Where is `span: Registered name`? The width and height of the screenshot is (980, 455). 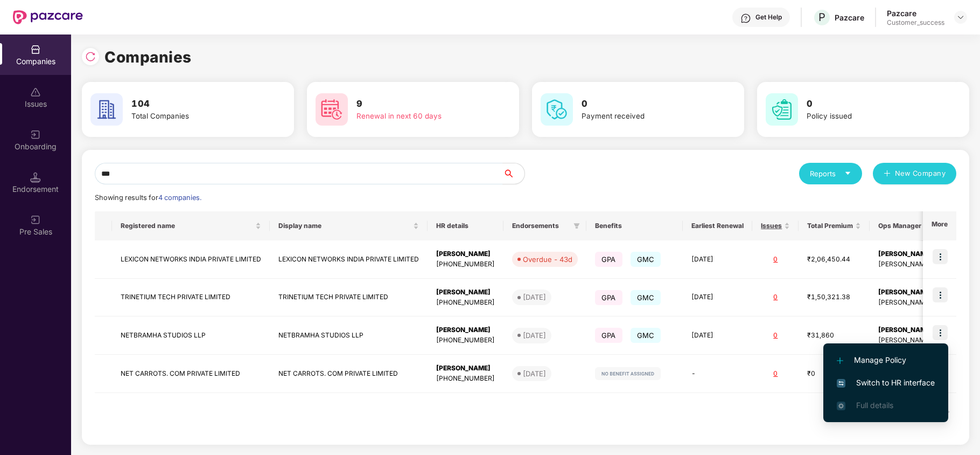
span: Registered name is located at coordinates (187, 226).